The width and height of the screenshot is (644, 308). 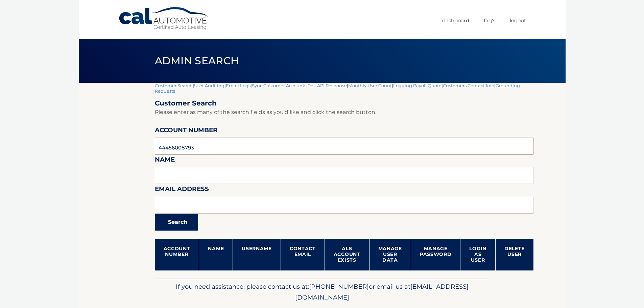 What do you see at coordinates (390, 255) in the screenshot?
I see `th: Manage User Data` at bounding box center [390, 255].